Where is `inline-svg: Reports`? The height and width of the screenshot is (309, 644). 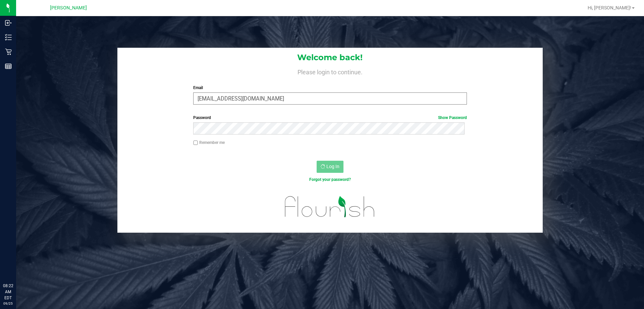
inline-svg: Reports is located at coordinates (8, 66).